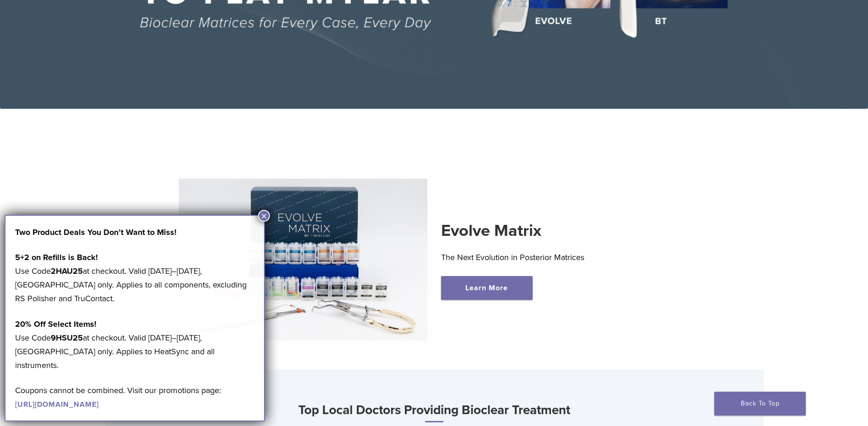 The image size is (868, 426). What do you see at coordinates (303, 260) in the screenshot?
I see `img: Evolve Matrix` at bounding box center [303, 260].